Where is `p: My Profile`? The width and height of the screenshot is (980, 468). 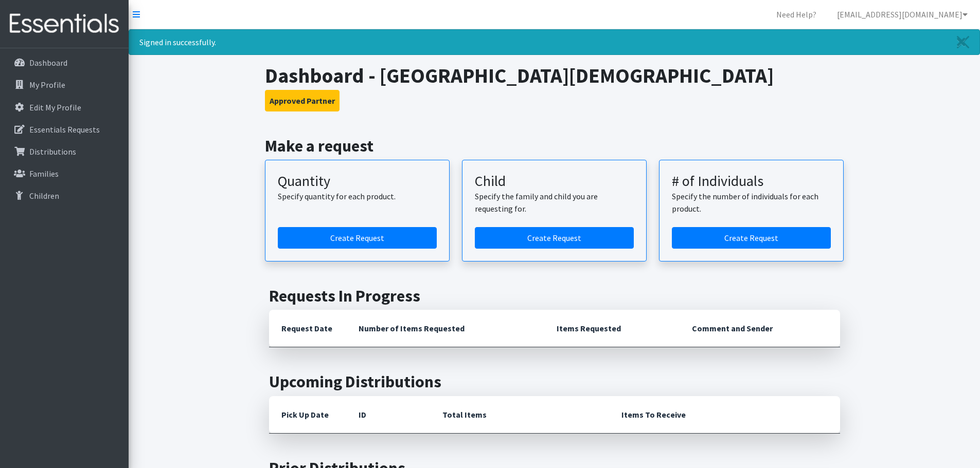 p: My Profile is located at coordinates (48, 85).